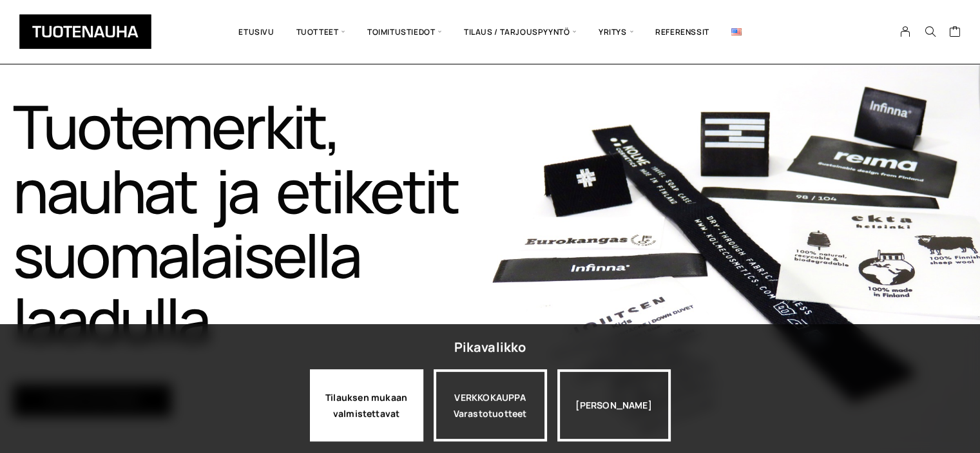 The width and height of the screenshot is (980, 453). What do you see at coordinates (85, 31) in the screenshot?
I see `img: Tuotenauha Oy` at bounding box center [85, 31].